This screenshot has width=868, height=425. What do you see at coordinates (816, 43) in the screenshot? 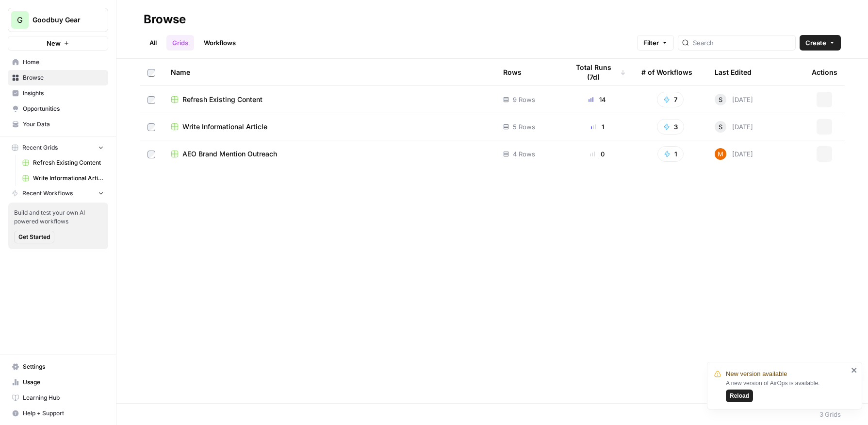
I see `span: Create` at bounding box center [816, 43].